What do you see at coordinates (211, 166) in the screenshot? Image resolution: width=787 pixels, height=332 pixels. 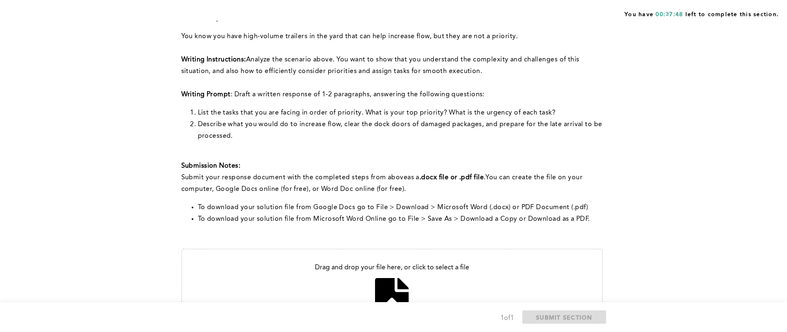 I see `strong: Submission Notes:` at bounding box center [211, 166].